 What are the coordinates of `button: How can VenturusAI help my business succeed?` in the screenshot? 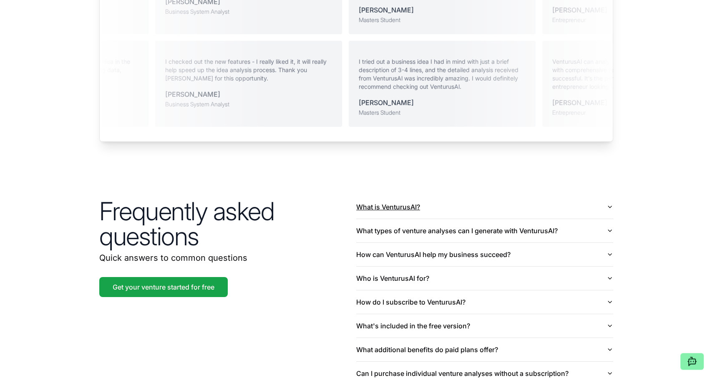 It's located at (485, 254).